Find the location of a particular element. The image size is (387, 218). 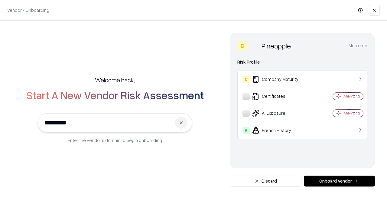

div: Certificates is located at coordinates (278, 96).